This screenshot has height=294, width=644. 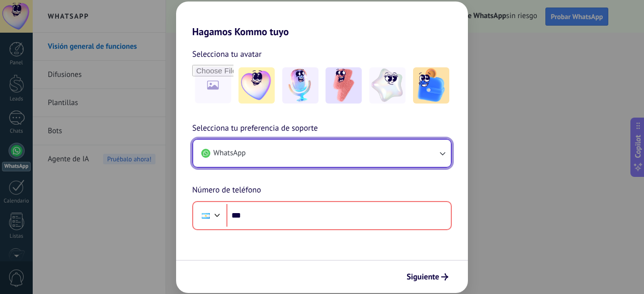 What do you see at coordinates (388, 86) in the screenshot?
I see `img: -4.jpeg` at bounding box center [388, 86].